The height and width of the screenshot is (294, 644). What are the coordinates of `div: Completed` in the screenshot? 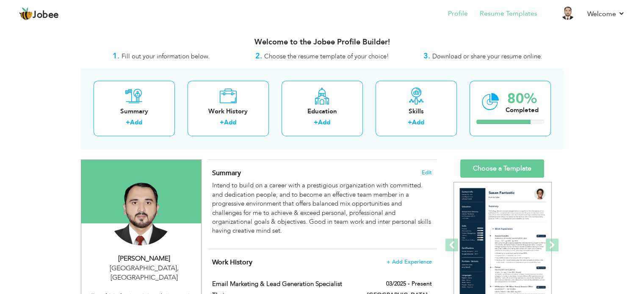 It's located at (522, 110).